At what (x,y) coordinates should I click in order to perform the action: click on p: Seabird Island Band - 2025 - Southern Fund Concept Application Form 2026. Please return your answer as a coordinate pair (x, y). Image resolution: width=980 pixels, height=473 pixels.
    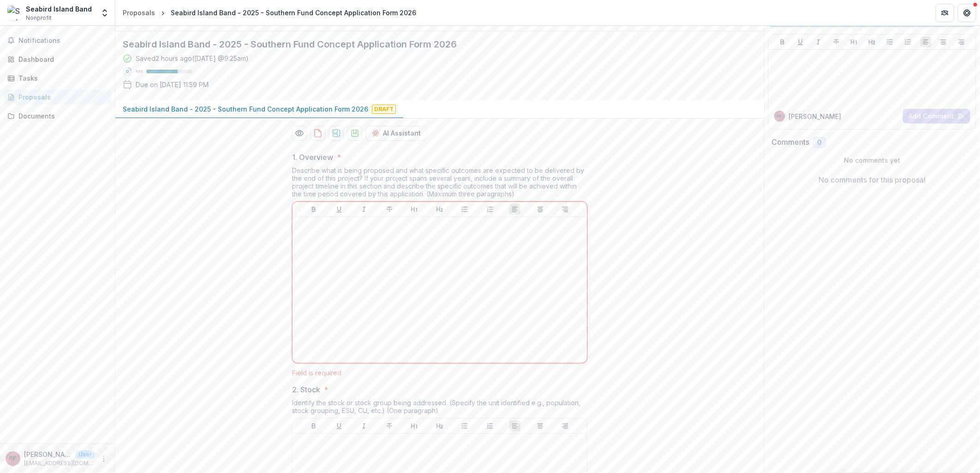
    Looking at the image, I should click on (246, 109).